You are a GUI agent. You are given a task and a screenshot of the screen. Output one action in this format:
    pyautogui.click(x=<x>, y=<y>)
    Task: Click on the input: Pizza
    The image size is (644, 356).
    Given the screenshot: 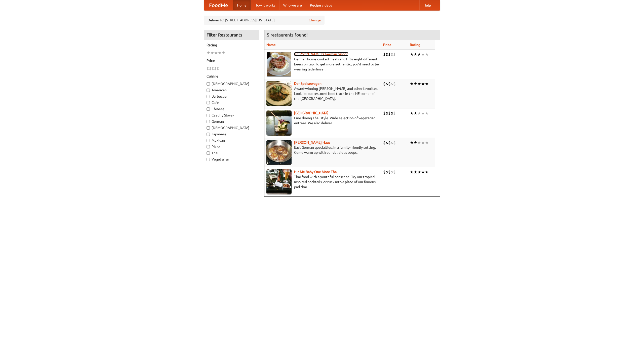 What is the action you would take?
    pyautogui.click(x=208, y=146)
    